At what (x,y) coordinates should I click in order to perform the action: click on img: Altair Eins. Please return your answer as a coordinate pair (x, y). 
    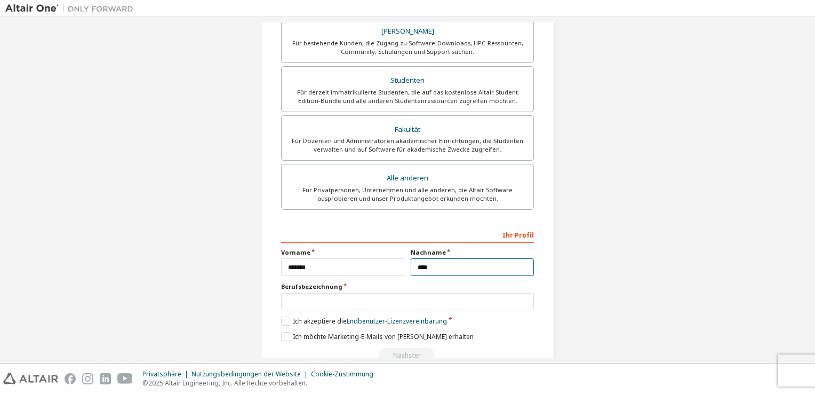
    Looking at the image, I should click on (72, 9).